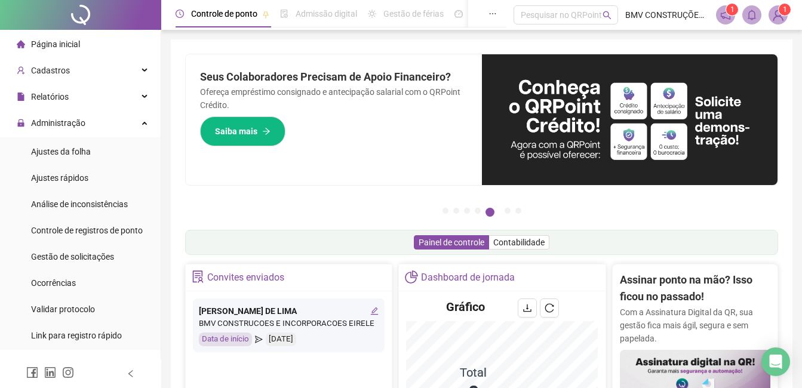  I want to click on sup: 1, so click(732, 10).